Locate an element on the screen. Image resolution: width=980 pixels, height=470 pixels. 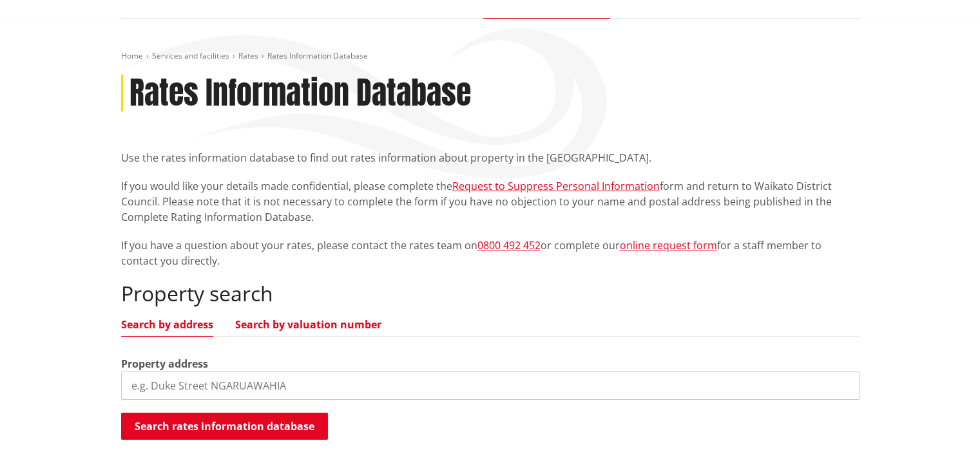
a: Services and facilities is located at coordinates (191, 55).